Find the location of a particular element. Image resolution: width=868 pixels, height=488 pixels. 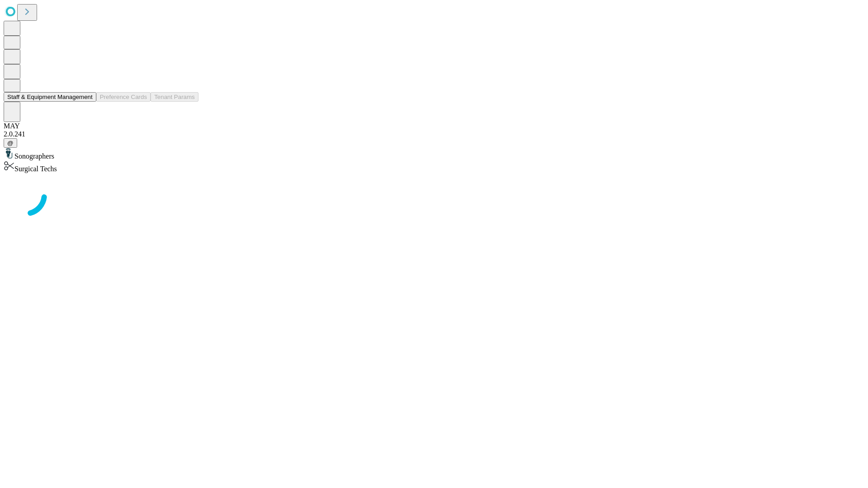

div: Sonographers is located at coordinates (434, 154).